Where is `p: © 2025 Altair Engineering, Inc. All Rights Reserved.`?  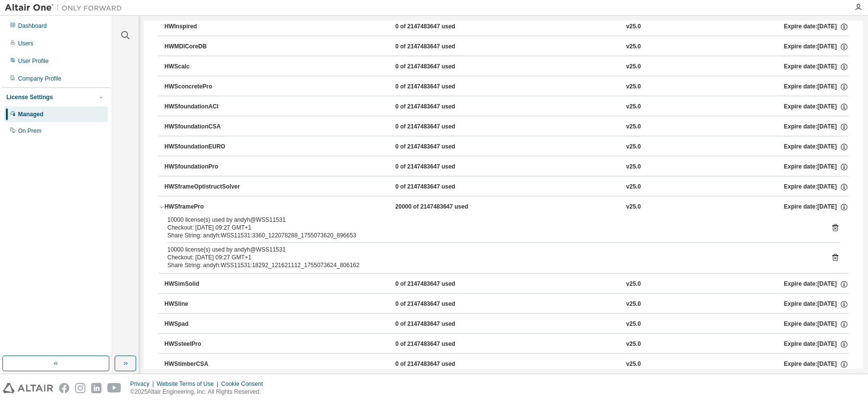 p: © 2025 Altair Engineering, Inc. All Rights Reserved. is located at coordinates (200, 392).